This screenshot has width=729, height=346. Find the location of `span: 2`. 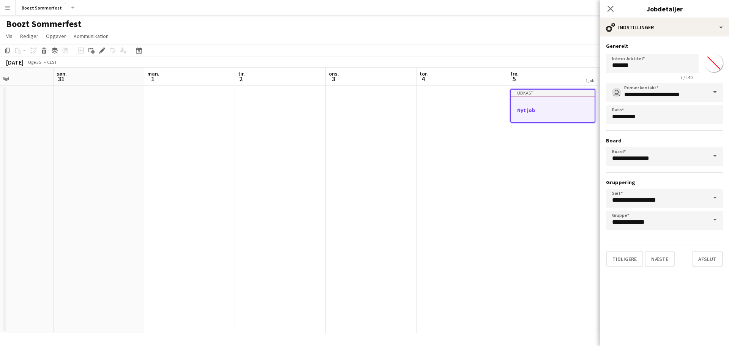

span: 2 is located at coordinates (241, 79).